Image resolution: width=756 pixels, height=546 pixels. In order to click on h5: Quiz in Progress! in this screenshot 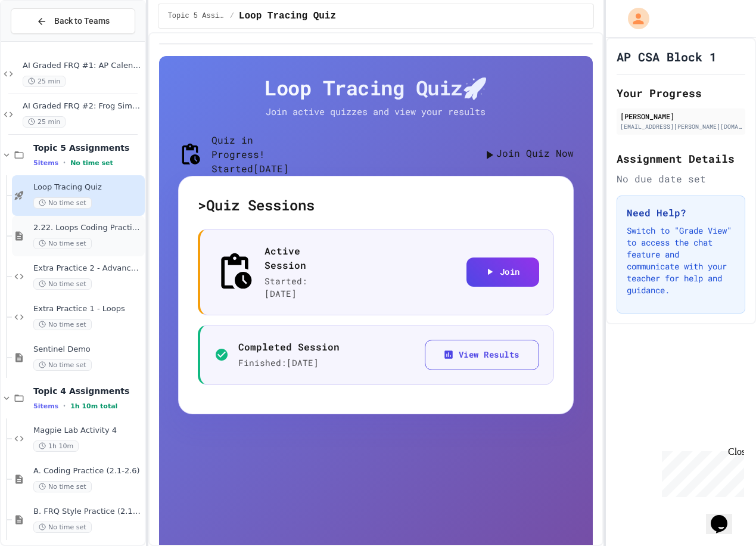, I will do `click(250, 148)`.